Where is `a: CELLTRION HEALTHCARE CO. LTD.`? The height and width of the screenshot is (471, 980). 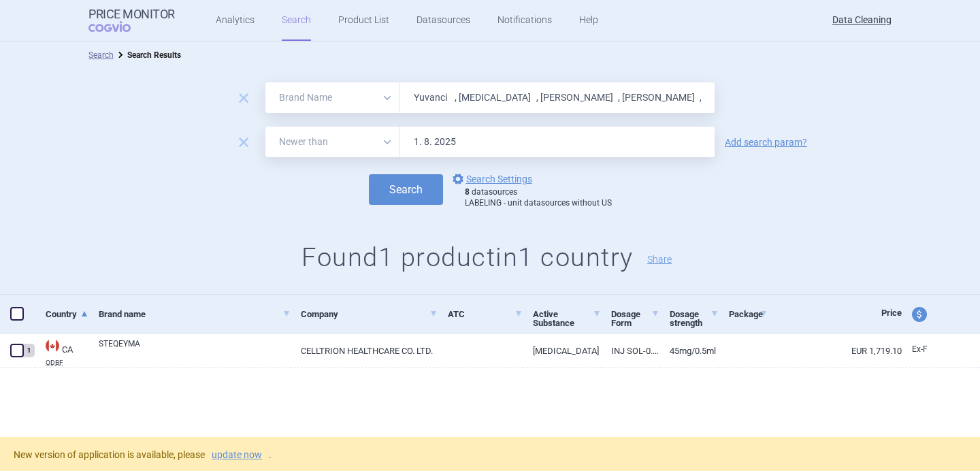 a: CELLTRION HEALTHCARE CO. LTD. is located at coordinates (364, 350).